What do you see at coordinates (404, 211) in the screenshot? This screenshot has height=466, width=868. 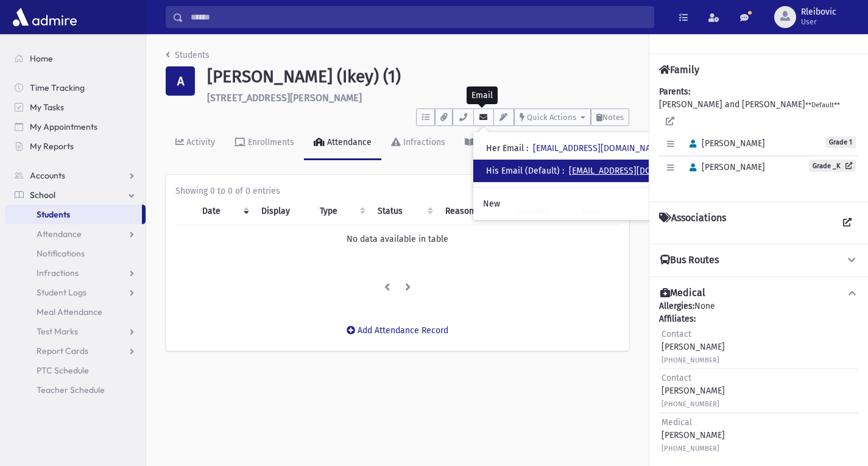 I see `th: Status: activate to sort column ascending` at bounding box center [404, 211].